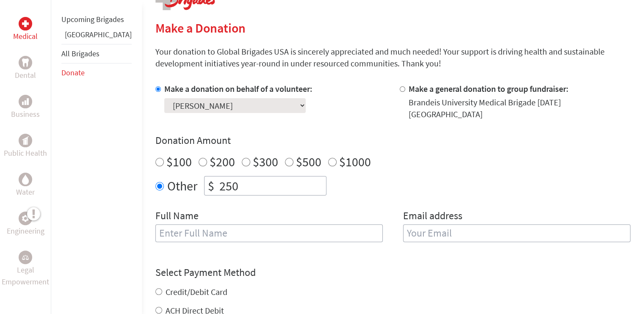 The height and width of the screenshot is (314, 644). Describe the element at coordinates (97, 20) in the screenshot. I see `li: Upcoming Brigades` at that location.